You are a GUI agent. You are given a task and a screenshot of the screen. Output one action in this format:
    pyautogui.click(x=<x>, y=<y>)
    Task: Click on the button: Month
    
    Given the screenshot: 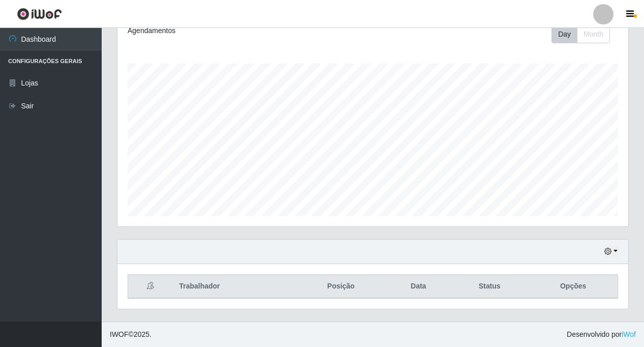 What is the action you would take?
    pyautogui.click(x=593, y=34)
    